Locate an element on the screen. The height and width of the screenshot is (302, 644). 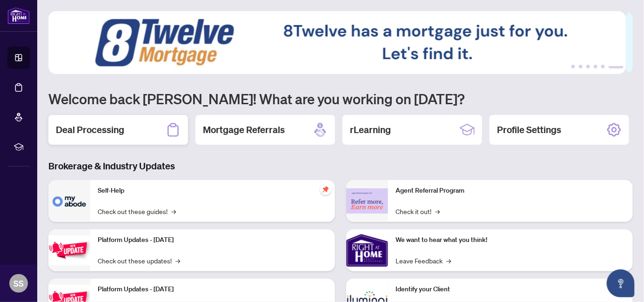
img: Platform Updates - July 21, 2025 is located at coordinates (70, 250).